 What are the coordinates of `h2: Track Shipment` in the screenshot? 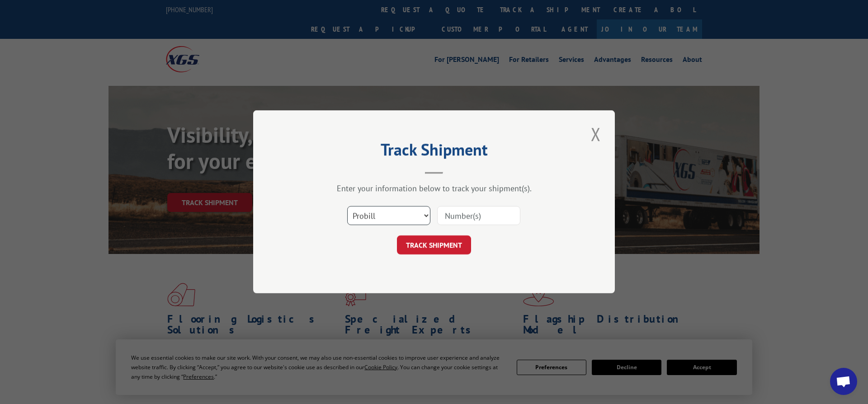 It's located at (434, 152).